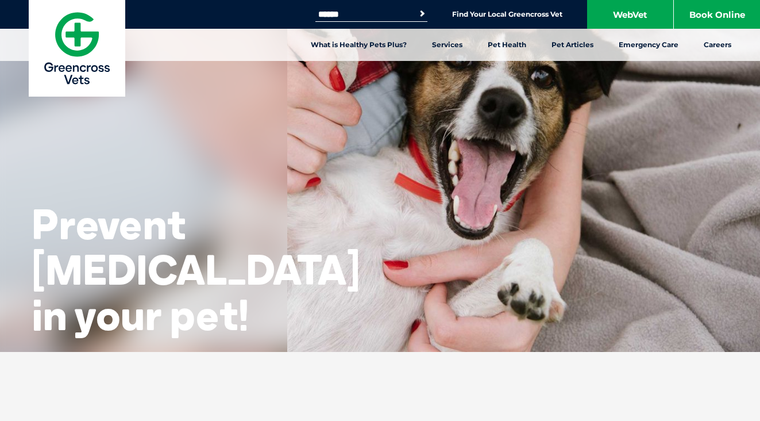  What do you see at coordinates (572, 45) in the screenshot?
I see `a: Pet Articles` at bounding box center [572, 45].